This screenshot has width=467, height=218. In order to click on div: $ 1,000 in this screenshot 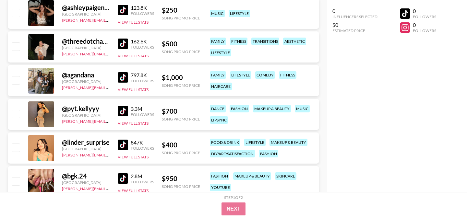, I will do `click(181, 78)`.